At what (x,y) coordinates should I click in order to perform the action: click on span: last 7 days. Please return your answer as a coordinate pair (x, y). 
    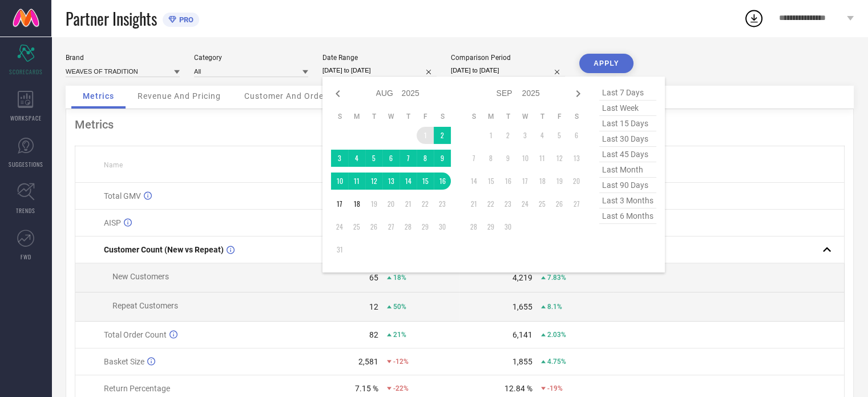
    Looking at the image, I should click on (628, 92).